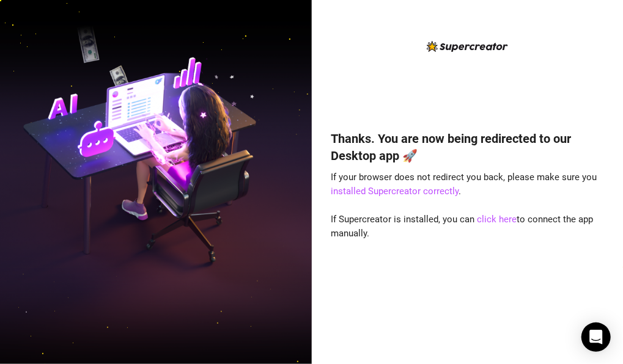 Image resolution: width=623 pixels, height=364 pixels. Describe the element at coordinates (596, 337) in the screenshot. I see `div: Open Intercom Messenger` at that location.